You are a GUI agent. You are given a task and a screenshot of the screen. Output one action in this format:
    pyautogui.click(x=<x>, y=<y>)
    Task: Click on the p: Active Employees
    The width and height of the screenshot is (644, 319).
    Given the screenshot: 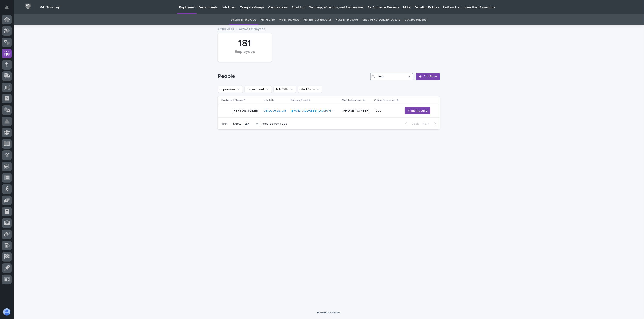 What is the action you would take?
    pyautogui.click(x=252, y=29)
    